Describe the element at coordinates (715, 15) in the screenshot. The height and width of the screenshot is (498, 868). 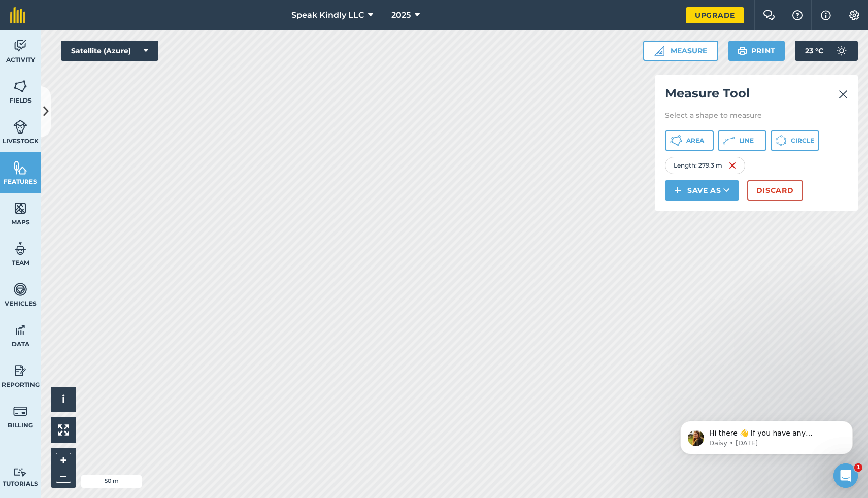
I see `a: Upgrade` at that location.